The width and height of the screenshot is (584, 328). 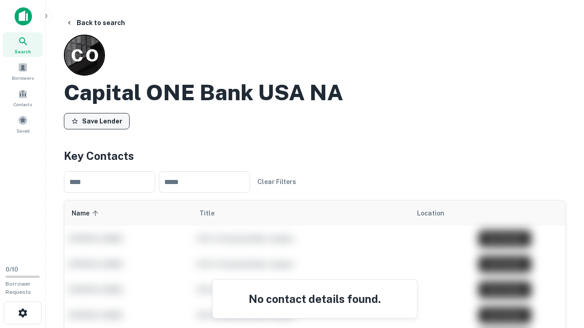 I want to click on div: Search, so click(x=23, y=45).